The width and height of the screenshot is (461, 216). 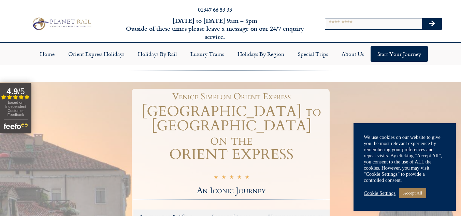 What do you see at coordinates (231, 178) in the screenshot?
I see `div: 5/5` at bounding box center [231, 178].